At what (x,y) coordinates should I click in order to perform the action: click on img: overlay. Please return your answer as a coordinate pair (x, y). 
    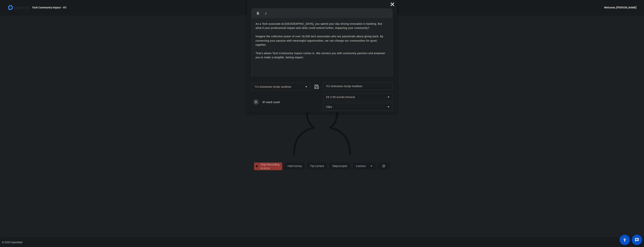
    Looking at the image, I should click on (322, 124).